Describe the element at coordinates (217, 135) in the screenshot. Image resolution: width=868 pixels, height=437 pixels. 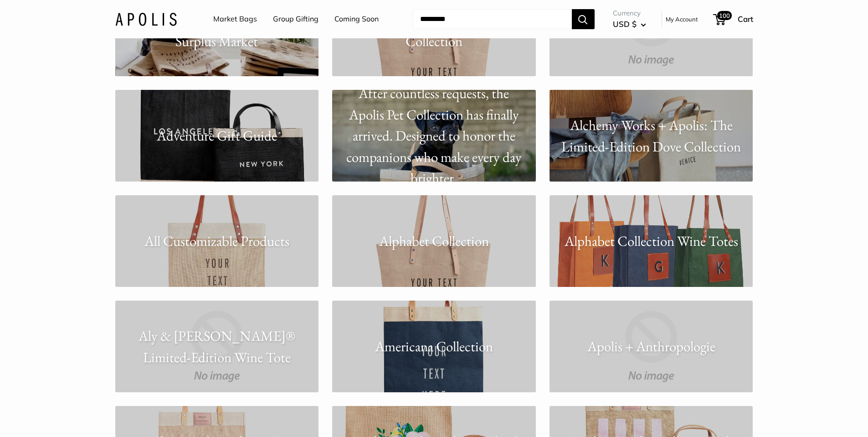
I see `a: Adventure Gift Guide` at that location.